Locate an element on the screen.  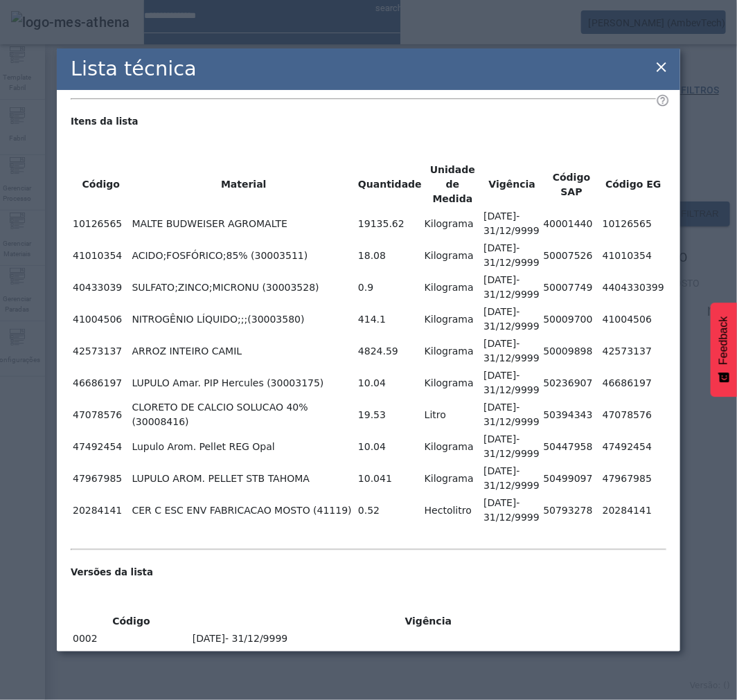
td: LUPULO AROM. PELLET STB TAHOMA is located at coordinates (243, 478).